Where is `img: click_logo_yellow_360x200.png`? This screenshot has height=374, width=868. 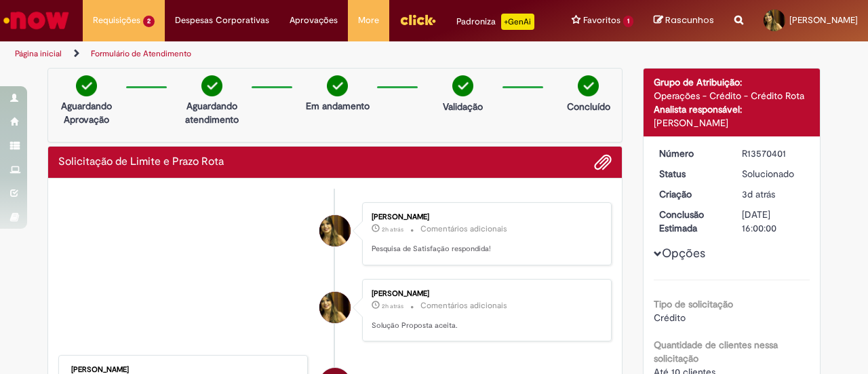
img: click_logo_yellow_360x200.png is located at coordinates (418, 20).